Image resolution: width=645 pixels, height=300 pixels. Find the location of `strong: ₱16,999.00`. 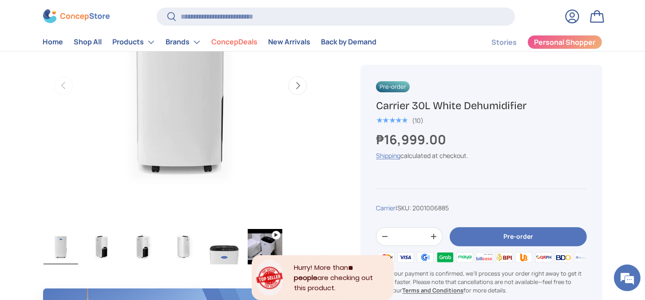

strong: ₱16,999.00 is located at coordinates (412, 139).